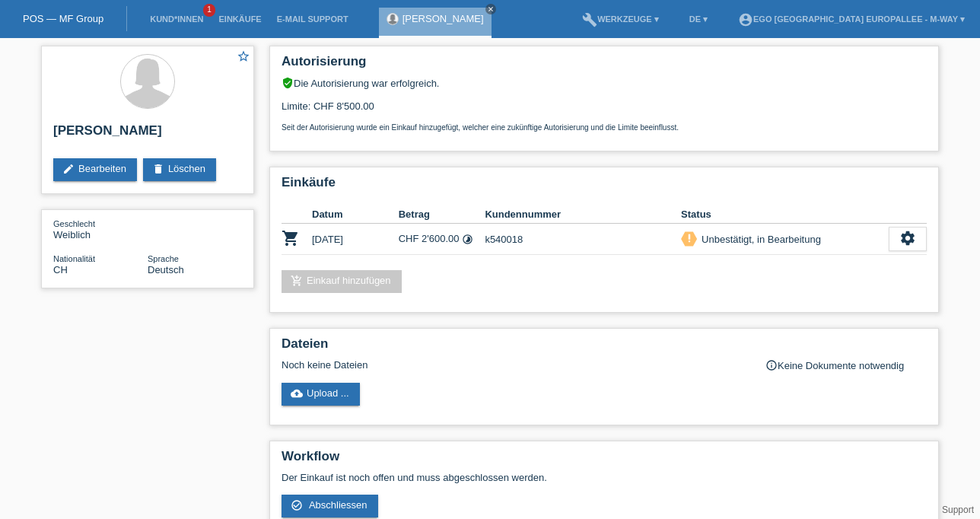 The width and height of the screenshot is (980, 519). What do you see at coordinates (180, 170) in the screenshot?
I see `a: deleteLöschen` at bounding box center [180, 170].